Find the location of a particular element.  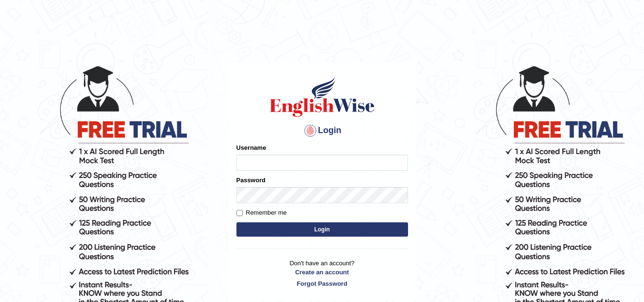

h4: Login is located at coordinates (322, 131).